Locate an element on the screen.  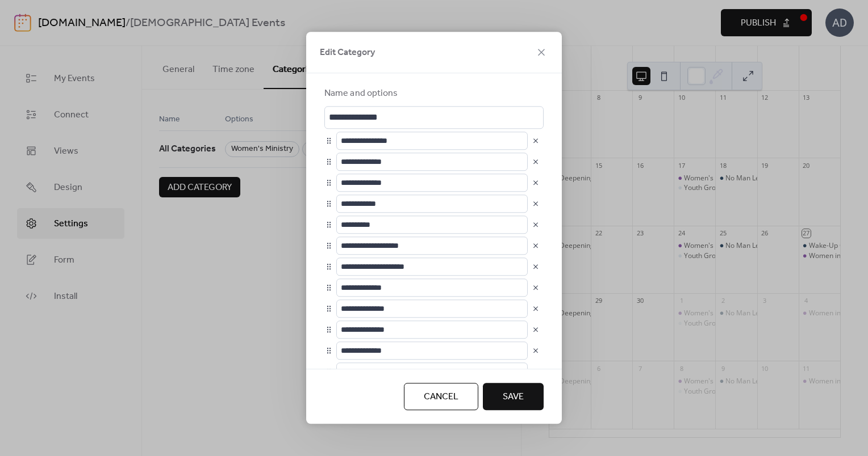
span: Save is located at coordinates (513, 398).